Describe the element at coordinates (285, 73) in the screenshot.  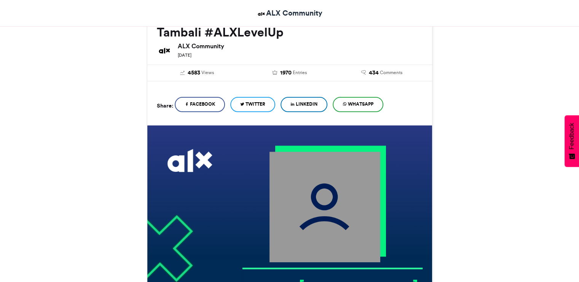
I see `span: 1970` at that location.